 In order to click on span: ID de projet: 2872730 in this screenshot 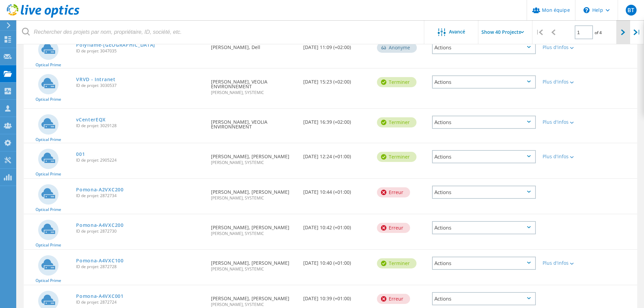, I will do `click(140, 231)`.